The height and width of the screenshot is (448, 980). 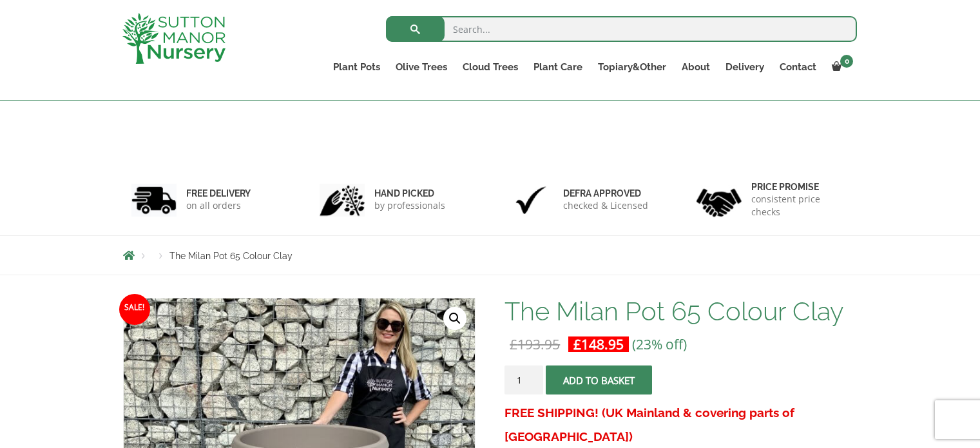 What do you see at coordinates (558, 67) in the screenshot?
I see `a: Plant Care` at bounding box center [558, 67].